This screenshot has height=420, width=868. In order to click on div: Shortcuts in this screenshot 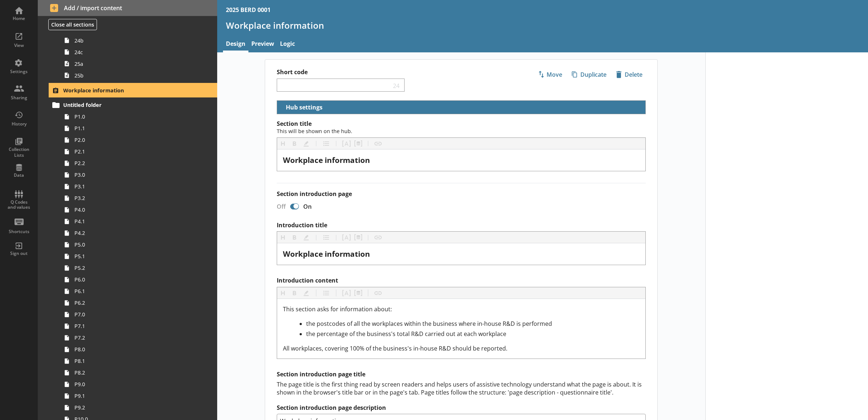, I will do `click(19, 231)`.